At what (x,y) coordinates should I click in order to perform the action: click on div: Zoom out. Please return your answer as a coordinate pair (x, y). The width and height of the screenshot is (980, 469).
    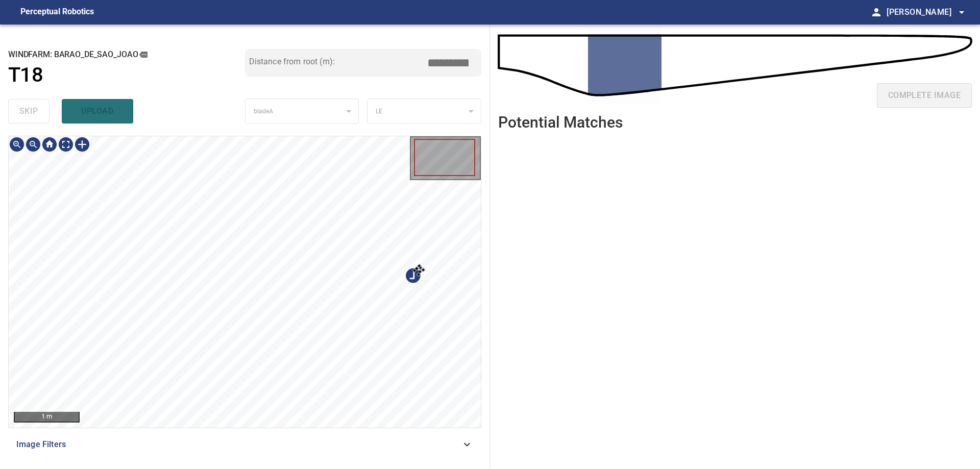
    Looking at the image, I should click on (33, 144).